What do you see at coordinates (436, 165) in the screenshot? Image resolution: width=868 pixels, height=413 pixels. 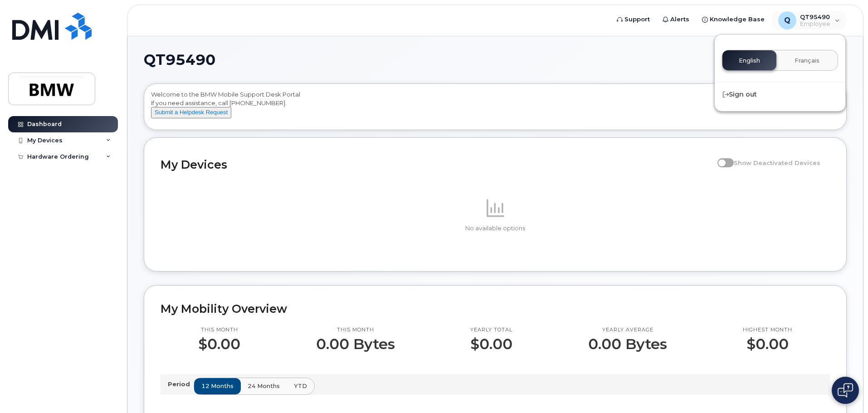 I see `h2: My Devices` at bounding box center [436, 165].